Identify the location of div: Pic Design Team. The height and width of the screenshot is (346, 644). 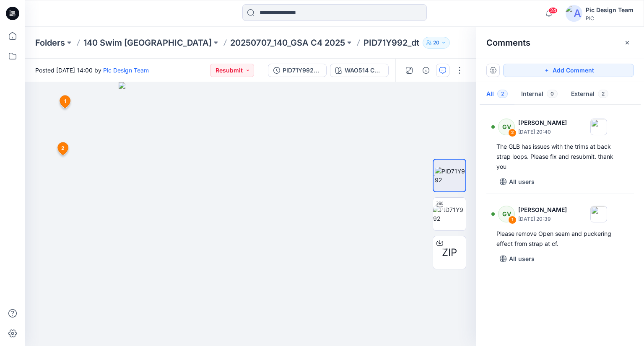
(609, 10).